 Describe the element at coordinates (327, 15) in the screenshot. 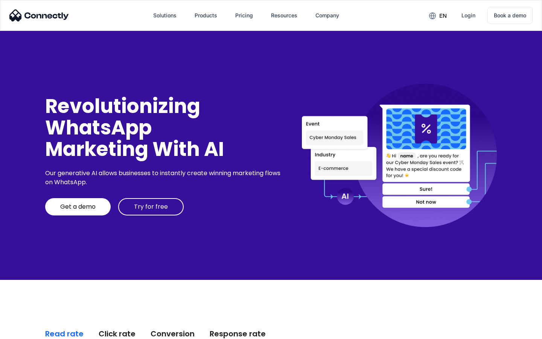

I see `div: Company` at that location.